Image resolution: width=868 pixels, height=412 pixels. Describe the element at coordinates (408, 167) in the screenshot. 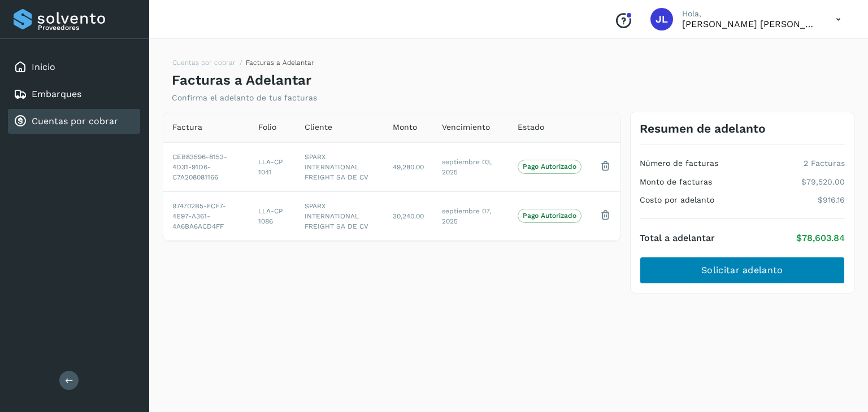

I see `span: 49,280.00` at that location.